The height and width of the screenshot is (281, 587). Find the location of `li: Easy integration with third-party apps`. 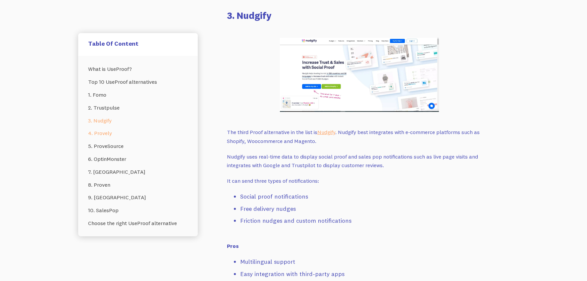

li: Easy integration with third-party apps is located at coordinates (366, 274).